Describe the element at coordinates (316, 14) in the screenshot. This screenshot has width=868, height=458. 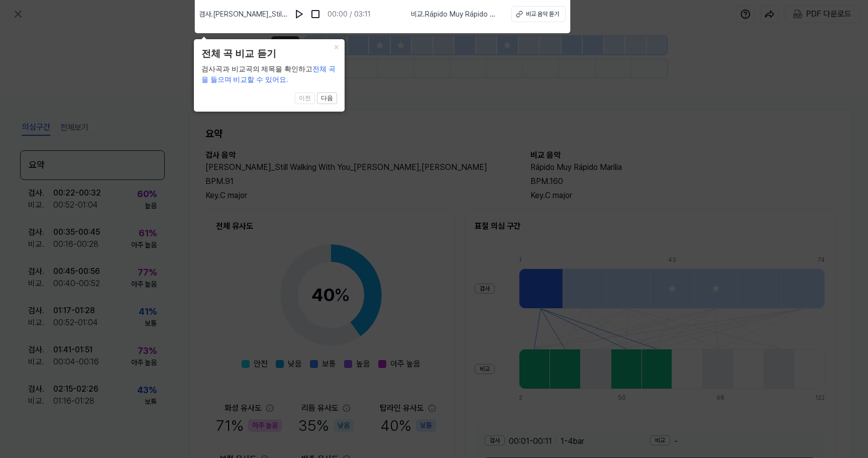
I see `img: stop` at that location.